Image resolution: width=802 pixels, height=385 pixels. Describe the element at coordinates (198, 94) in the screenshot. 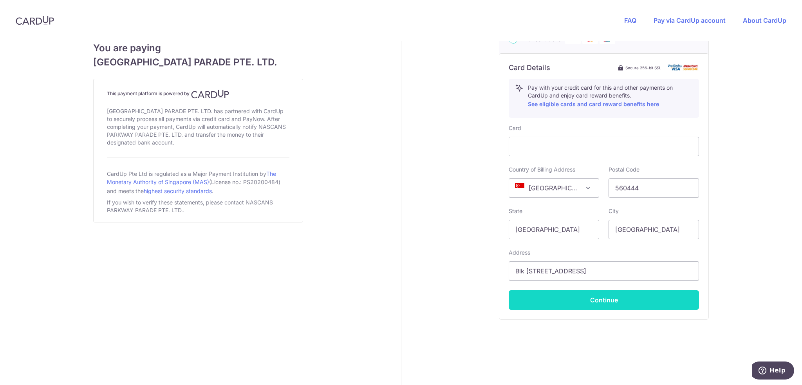

I see `h4: This payment platform is powered by` at that location.